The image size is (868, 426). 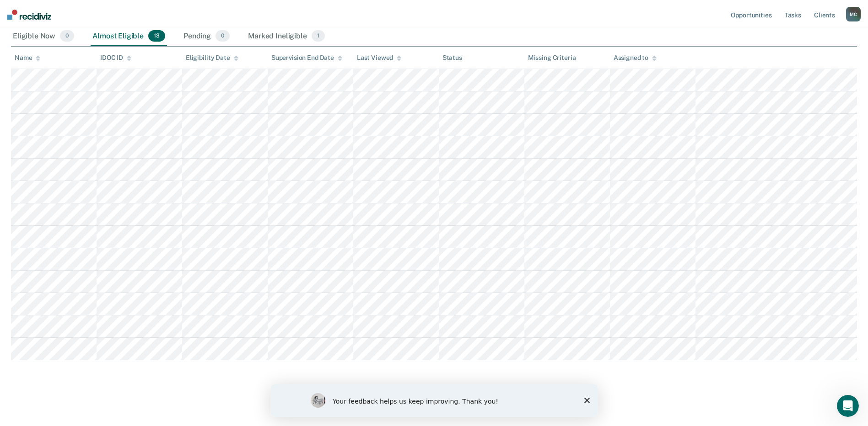 I want to click on div: Marked Ineligible1, so click(x=287, y=37).